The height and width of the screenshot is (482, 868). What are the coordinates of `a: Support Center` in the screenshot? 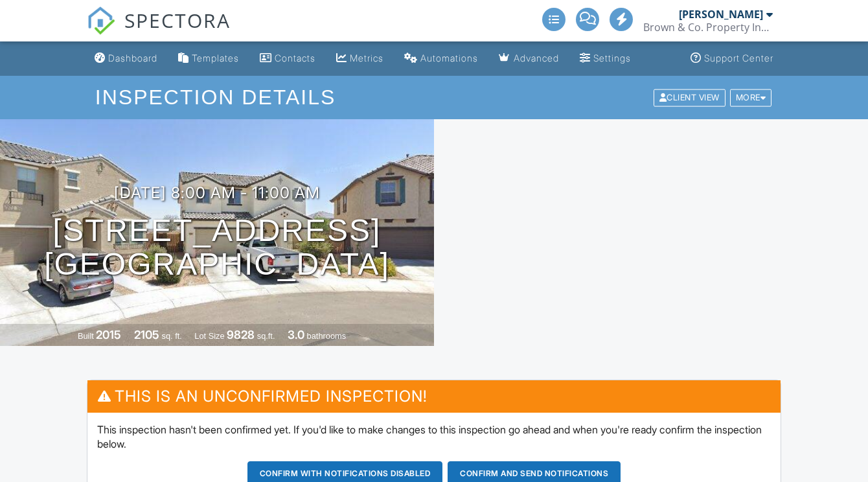 It's located at (732, 58).